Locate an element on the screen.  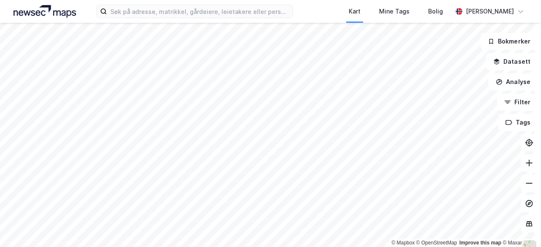
div: Mine Tags is located at coordinates (395, 11).